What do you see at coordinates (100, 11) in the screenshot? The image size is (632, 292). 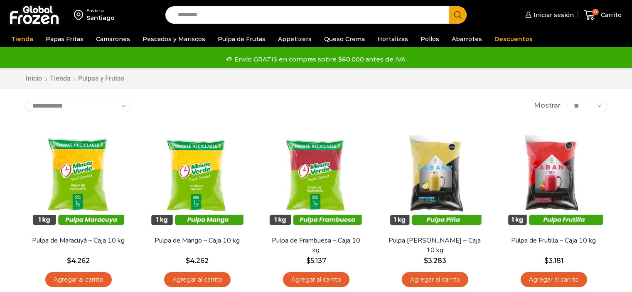 I see `div: Enviar a` at bounding box center [100, 11].